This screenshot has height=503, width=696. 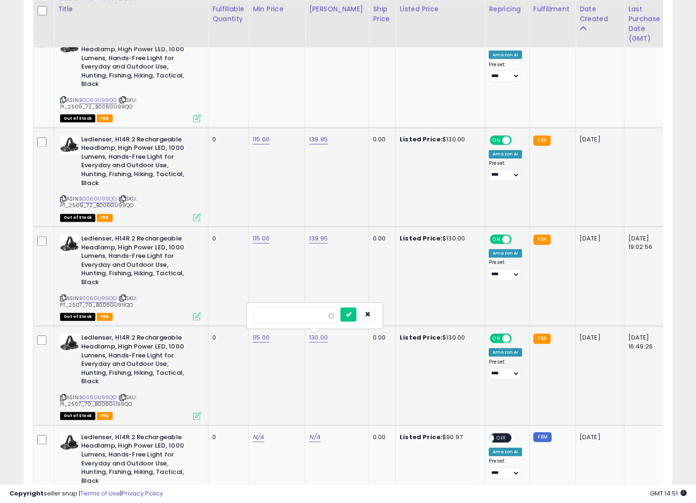 I want to click on div: Fulfillable Quantity, so click(x=228, y=14).